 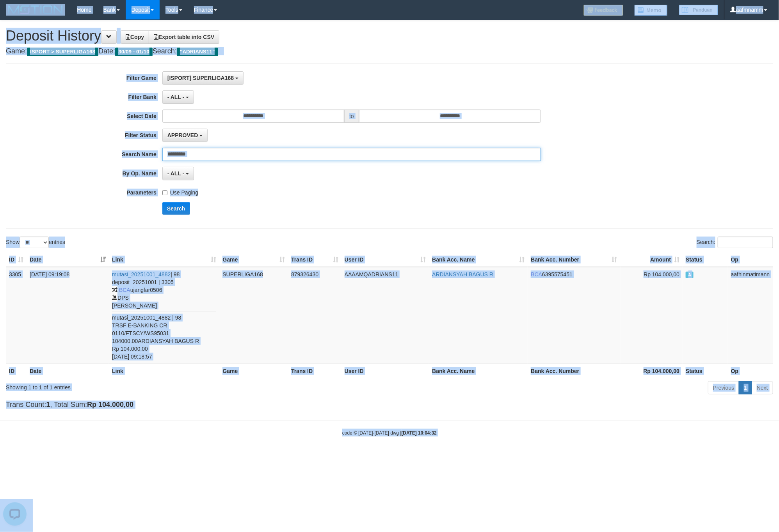 I want to click on img: Feedback.jpg, so click(x=603, y=10).